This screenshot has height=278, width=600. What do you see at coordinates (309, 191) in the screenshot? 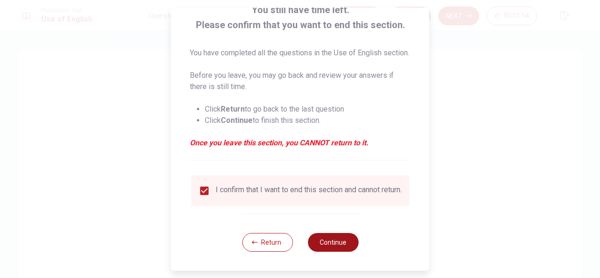
I see `div: I confirm that I want to end this section and cannot return.` at bounding box center [309, 191].